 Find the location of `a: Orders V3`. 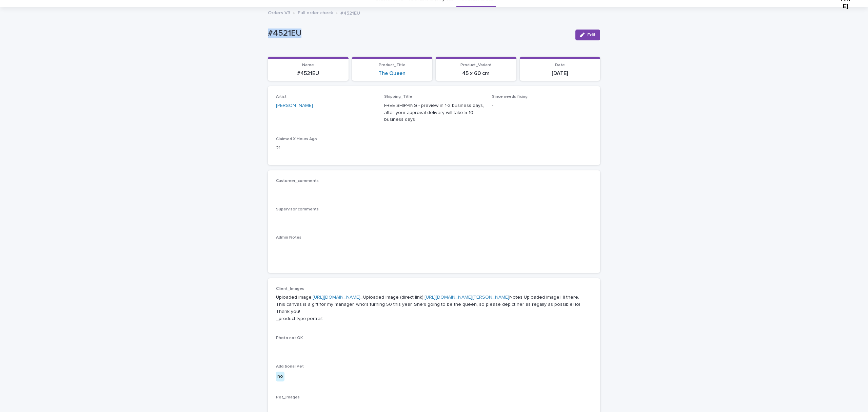

a: Orders V3 is located at coordinates (279, 12).